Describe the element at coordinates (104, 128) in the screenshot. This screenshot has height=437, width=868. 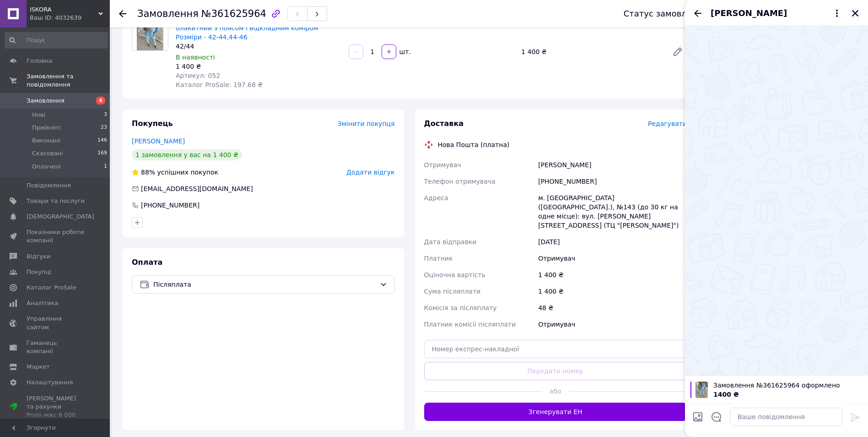
I see `span: 23` at that location.